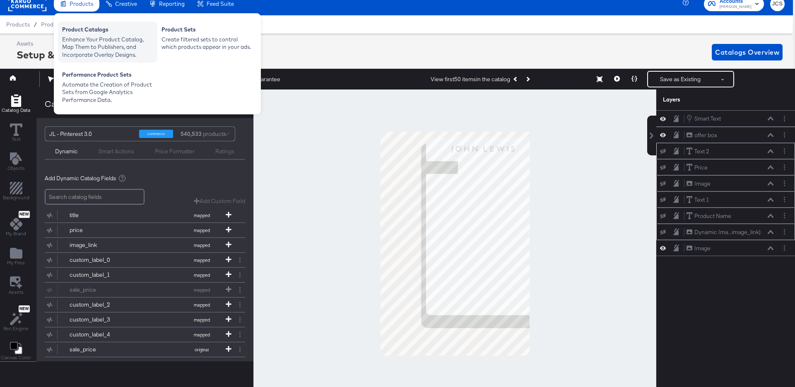  I want to click on span: Assets, so click(16, 292).